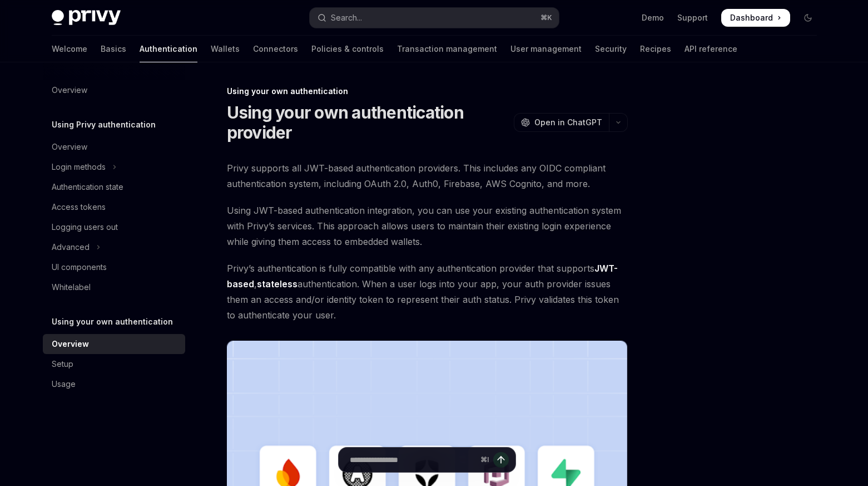 This screenshot has width=868, height=486. Describe the element at coordinates (347, 49) in the screenshot. I see `a: Policies & controls` at that location.